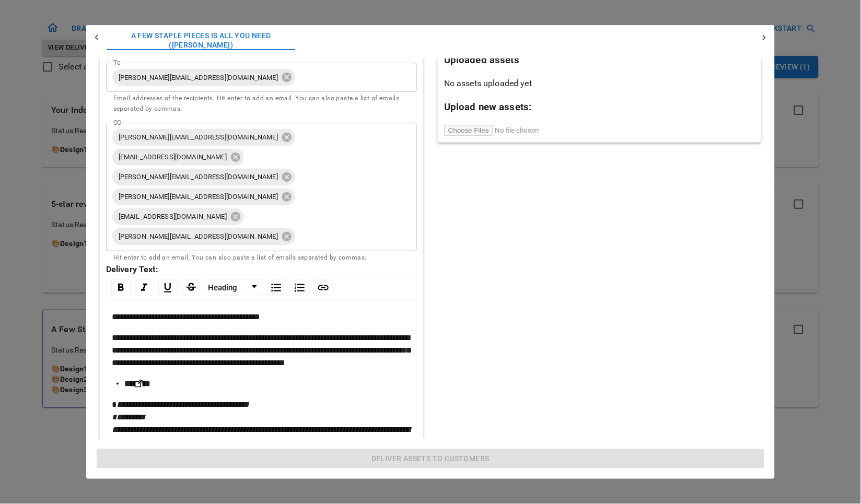 This screenshot has height=504, width=861. Describe the element at coordinates (277, 288) in the screenshot. I see `div: Unordered` at that location.